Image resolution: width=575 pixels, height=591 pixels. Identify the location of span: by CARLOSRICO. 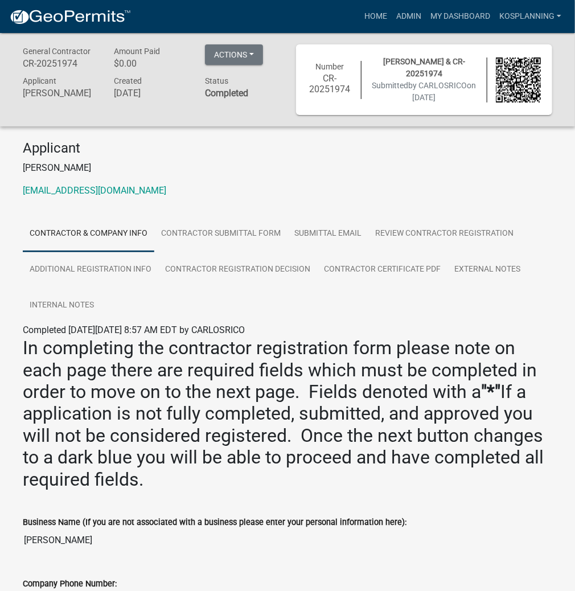
(438, 85).